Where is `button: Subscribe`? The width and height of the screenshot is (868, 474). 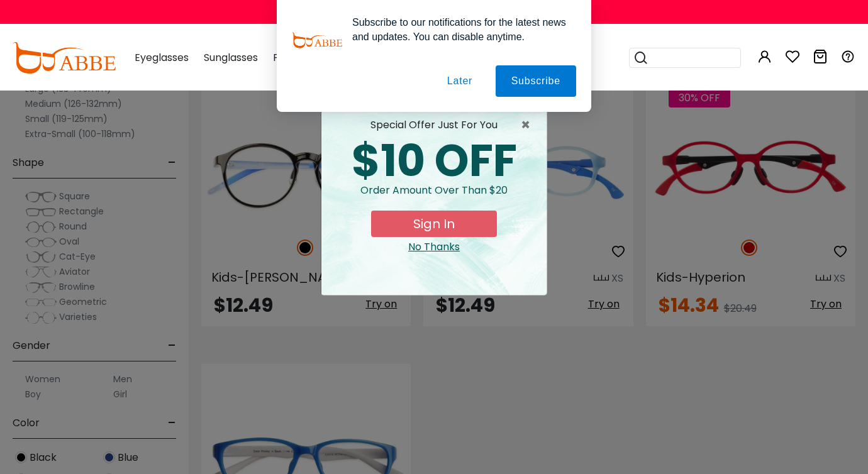
button: Subscribe is located at coordinates (536, 81).